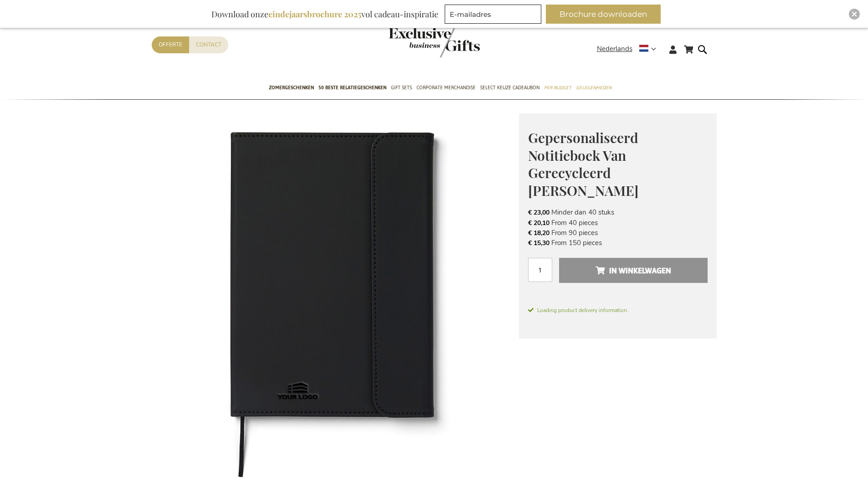  What do you see at coordinates (618, 223) in the screenshot?
I see `li: From 40 pieces` at bounding box center [618, 223].